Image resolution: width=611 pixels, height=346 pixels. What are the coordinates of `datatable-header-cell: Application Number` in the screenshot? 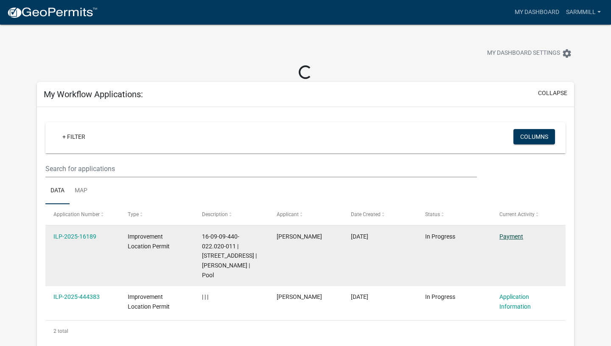 It's located at (82, 214).